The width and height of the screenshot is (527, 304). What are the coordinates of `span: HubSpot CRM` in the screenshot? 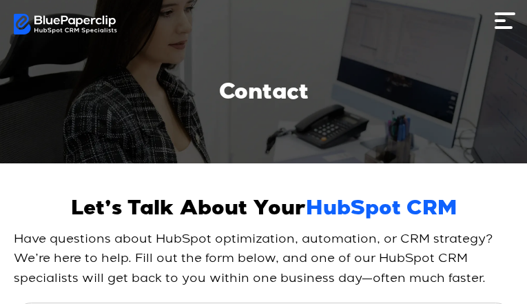 It's located at (381, 210).